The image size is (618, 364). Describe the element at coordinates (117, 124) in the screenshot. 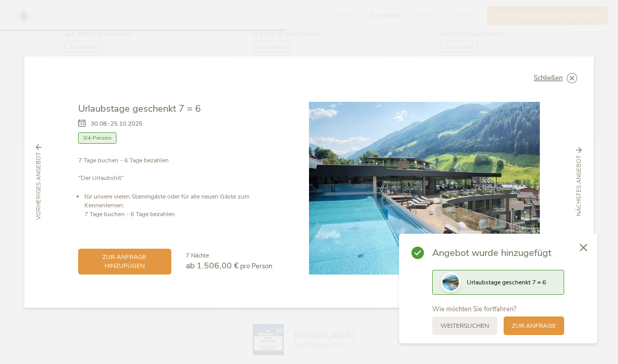

I see `span: 30.08.-25.10.2025` at that location.